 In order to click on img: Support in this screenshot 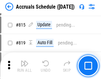, I will do `click(82, 7)`.